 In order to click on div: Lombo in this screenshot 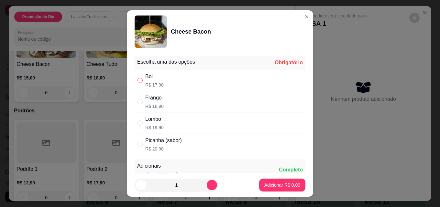, I will do `click(154, 119)`.